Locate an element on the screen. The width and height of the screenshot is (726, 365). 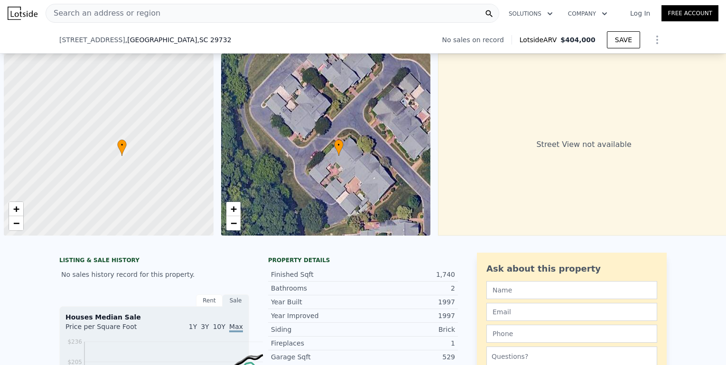
div: Sale is located at coordinates (236, 301).